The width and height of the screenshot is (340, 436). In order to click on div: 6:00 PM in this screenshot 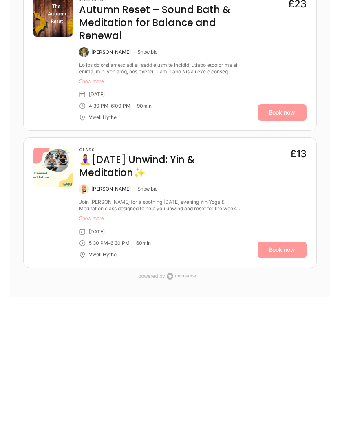, I will do `click(121, 106)`.